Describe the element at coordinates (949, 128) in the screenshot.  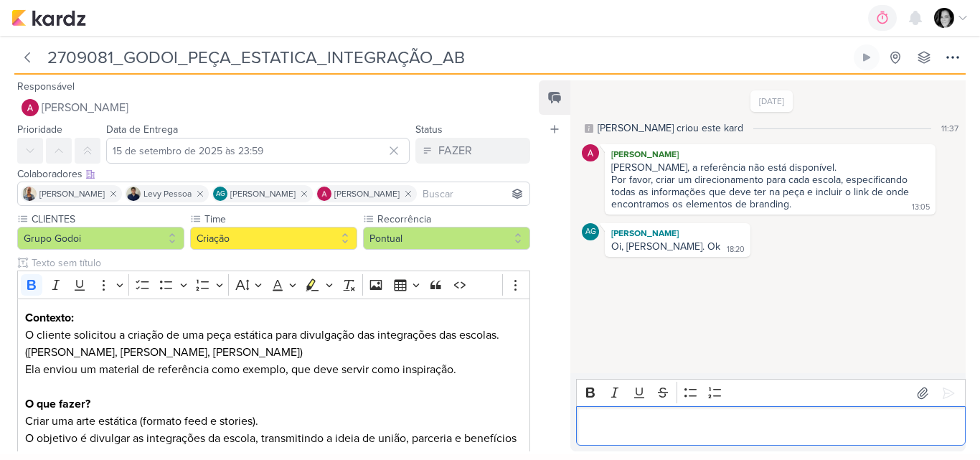
I see `div: 11:37` at that location.